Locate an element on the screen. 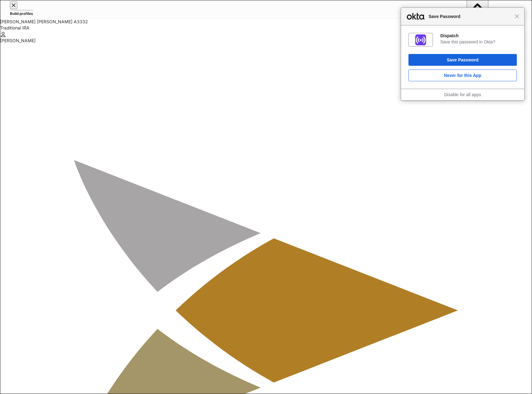 The height and width of the screenshot is (394, 532). span: Save Password is located at coordinates (470, 17).